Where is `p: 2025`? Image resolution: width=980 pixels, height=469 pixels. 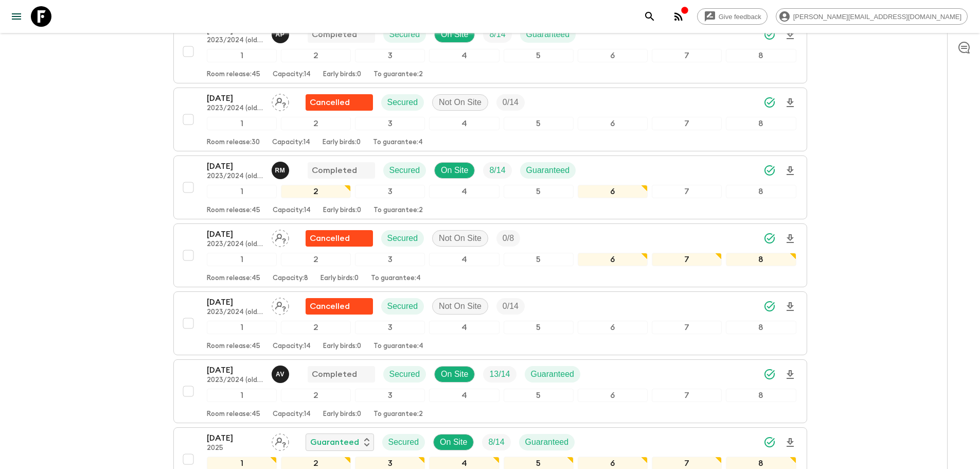 p: 2025 is located at coordinates (235, 448).